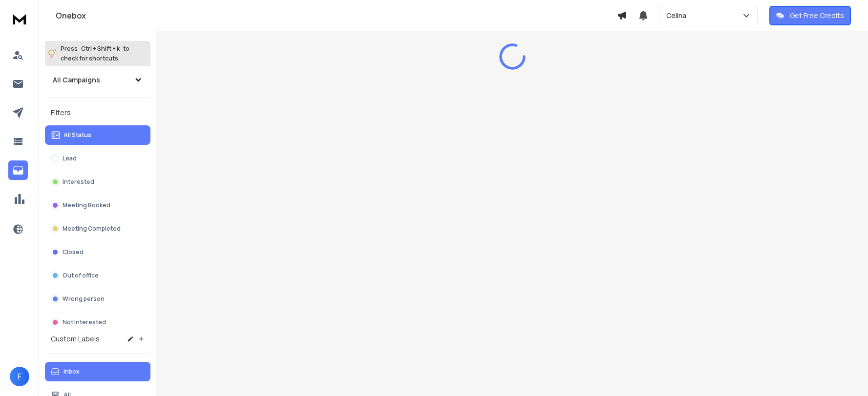 This screenshot has height=396, width=868. I want to click on button: Wrong person, so click(97, 300).